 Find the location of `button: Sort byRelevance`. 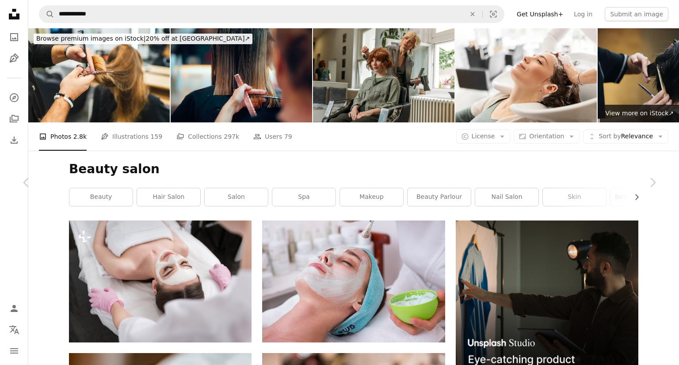

button: Sort byRelevance is located at coordinates (625, 137).